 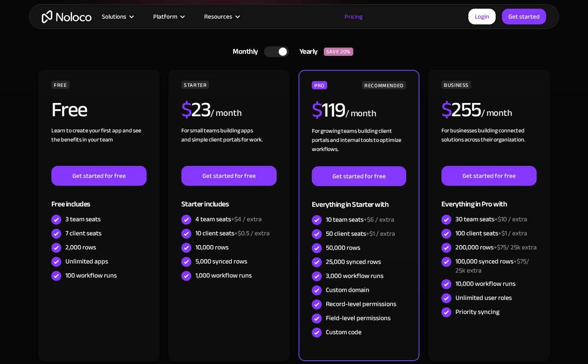 I want to click on div: 100,000 synced rows, so click(x=496, y=266).